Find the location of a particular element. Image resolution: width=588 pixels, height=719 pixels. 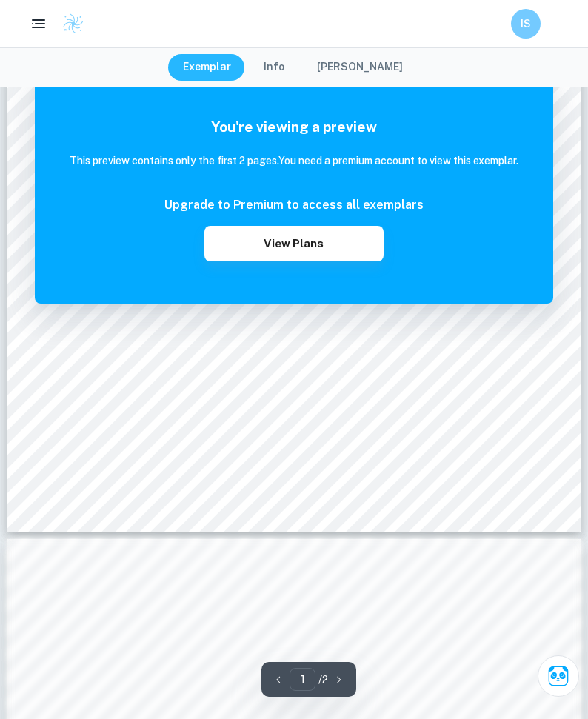

button: View Plans is located at coordinates (294, 243).